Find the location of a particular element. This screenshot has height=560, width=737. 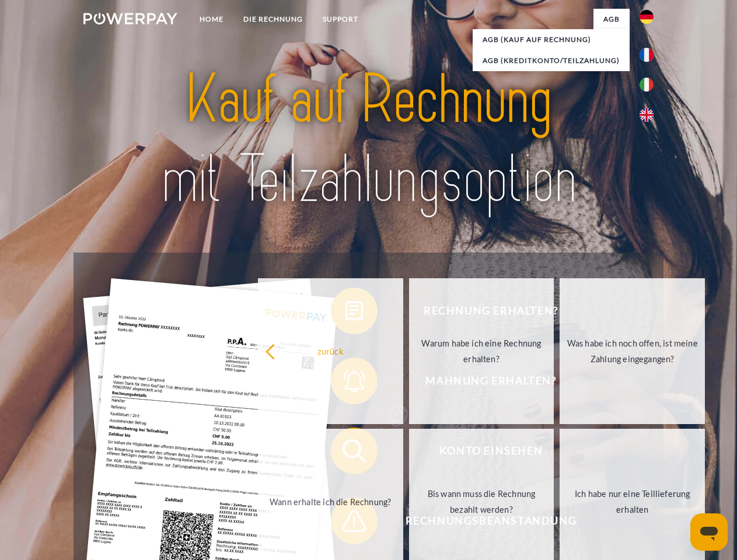

a: Home is located at coordinates (211, 19).